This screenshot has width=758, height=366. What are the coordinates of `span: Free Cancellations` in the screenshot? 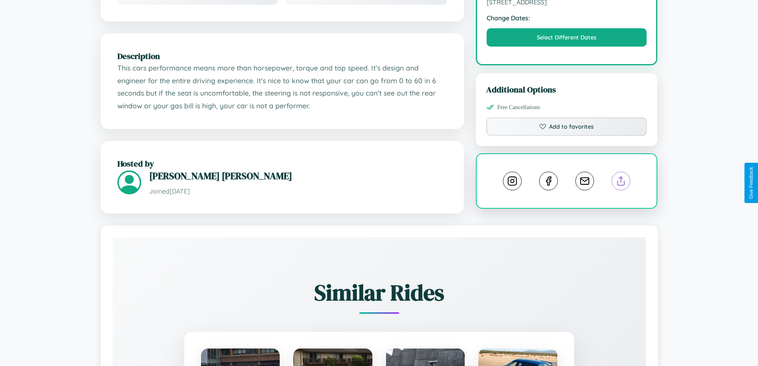 It's located at (519, 107).